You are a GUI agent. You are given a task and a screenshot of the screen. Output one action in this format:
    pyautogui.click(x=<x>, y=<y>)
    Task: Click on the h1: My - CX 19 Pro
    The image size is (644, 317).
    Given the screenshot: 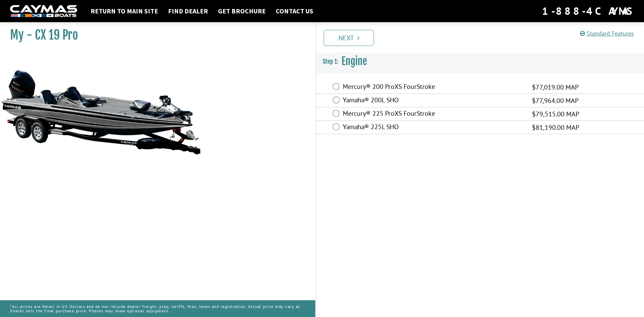 What is the action you would take?
    pyautogui.click(x=155, y=35)
    